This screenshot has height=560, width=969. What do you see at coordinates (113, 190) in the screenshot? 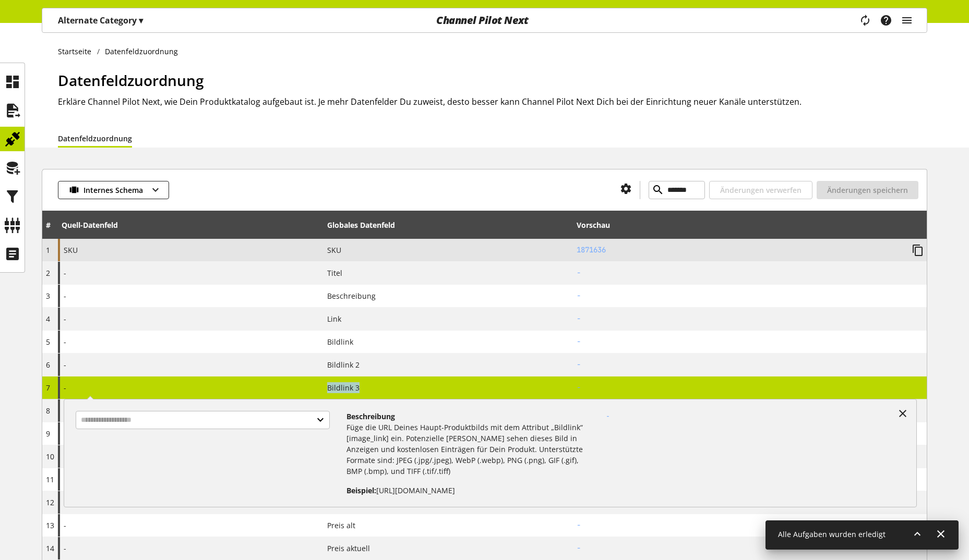
I see `button: Internes Schema` at bounding box center [113, 190].